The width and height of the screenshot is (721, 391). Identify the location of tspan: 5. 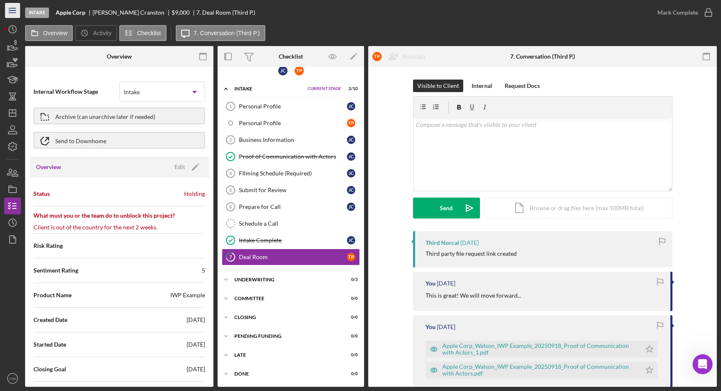
(231, 190).